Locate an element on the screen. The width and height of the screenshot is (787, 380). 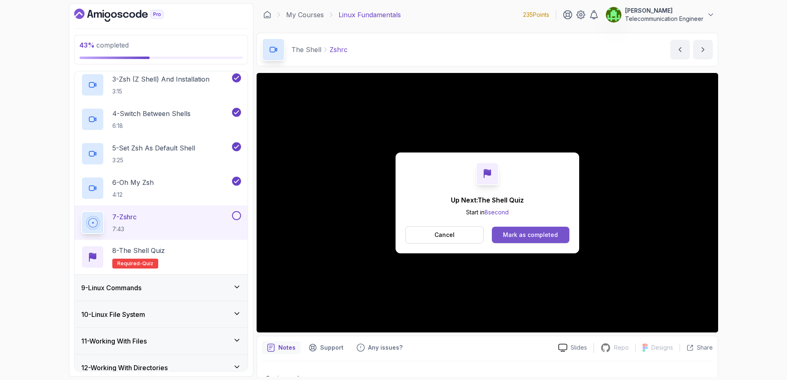
p: Support is located at coordinates (331, 347).